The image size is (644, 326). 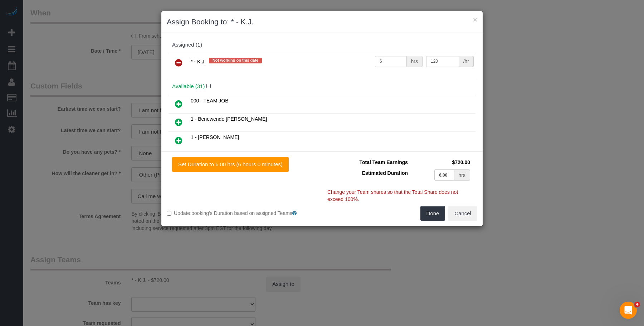 I want to click on td: Total Team Earnings, so click(x=368, y=162).